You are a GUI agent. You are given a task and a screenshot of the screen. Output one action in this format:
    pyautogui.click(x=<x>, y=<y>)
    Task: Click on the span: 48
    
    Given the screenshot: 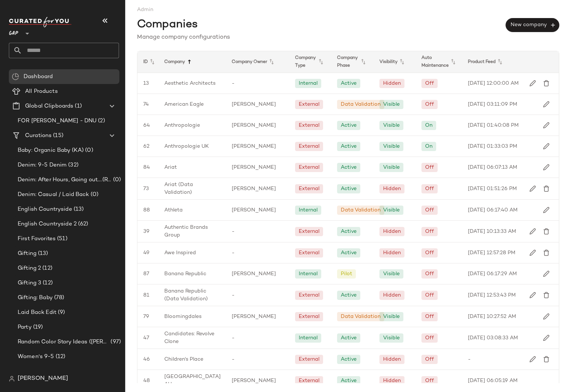 What is the action you would take?
    pyautogui.click(x=147, y=380)
    